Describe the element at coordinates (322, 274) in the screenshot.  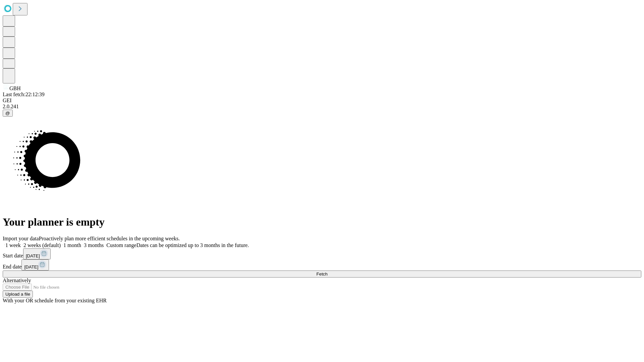
I see `button: Fetch` at that location.